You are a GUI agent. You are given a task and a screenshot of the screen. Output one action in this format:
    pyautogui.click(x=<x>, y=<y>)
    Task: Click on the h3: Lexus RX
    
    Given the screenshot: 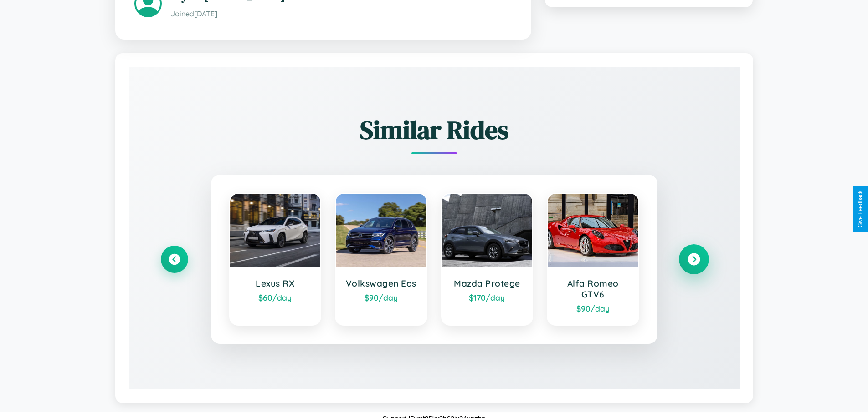 What is the action you would take?
    pyautogui.click(x=276, y=283)
    